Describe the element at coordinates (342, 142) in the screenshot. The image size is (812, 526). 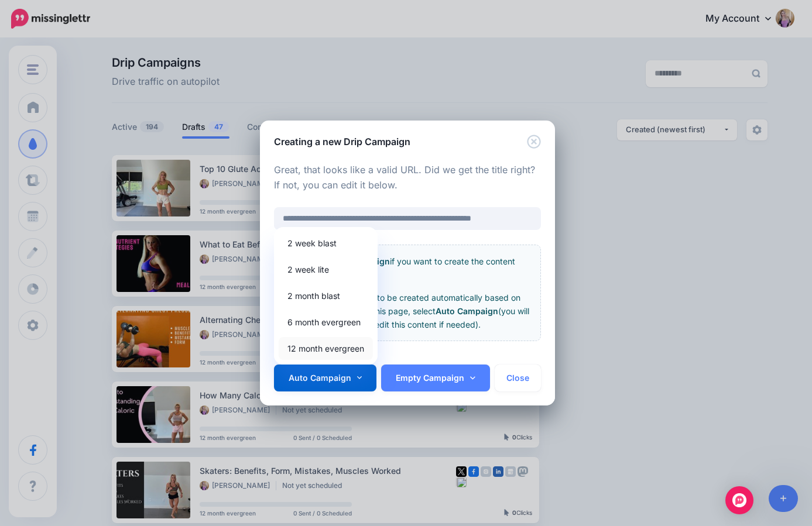
I see `h5: Creating a new Drip Campaign` at that location.